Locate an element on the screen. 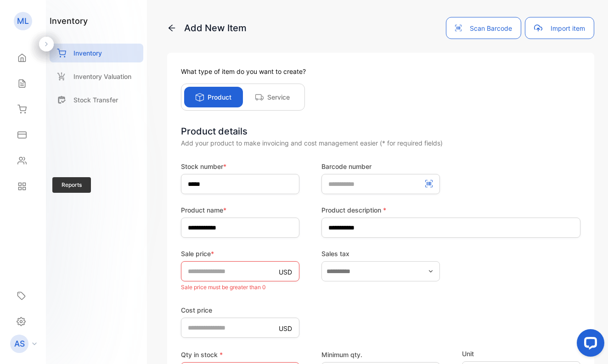  p: Stock Transfer is located at coordinates (95, 99).